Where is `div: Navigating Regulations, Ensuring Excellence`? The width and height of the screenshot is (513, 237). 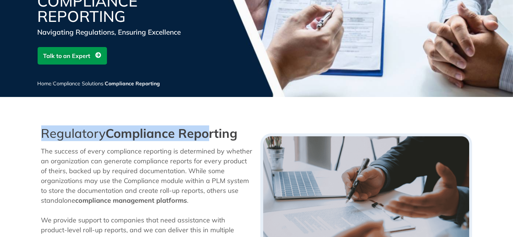 div: Navigating Regulations, Ensuring Excellence is located at coordinates (125, 32).